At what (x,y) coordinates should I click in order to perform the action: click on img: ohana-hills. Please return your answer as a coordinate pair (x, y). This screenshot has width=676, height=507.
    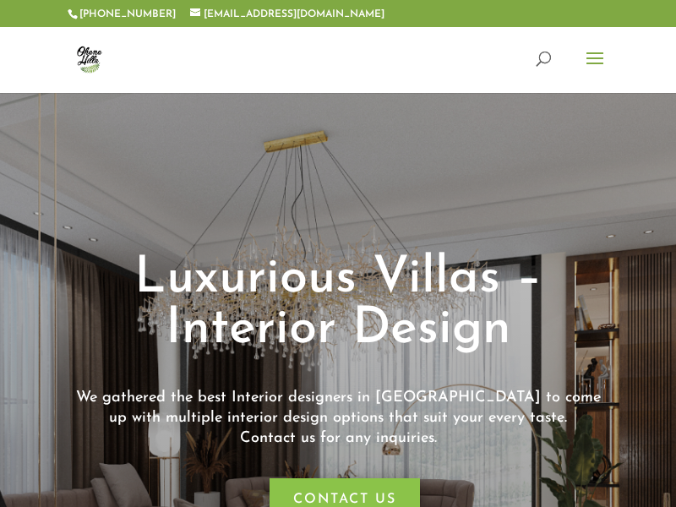
    Looking at the image, I should click on (89, 58).